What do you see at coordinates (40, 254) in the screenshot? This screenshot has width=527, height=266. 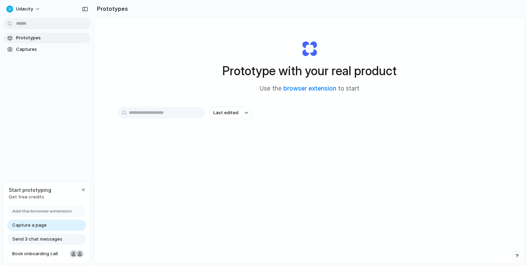 I see `span: Book onboarding call` at bounding box center [40, 254].